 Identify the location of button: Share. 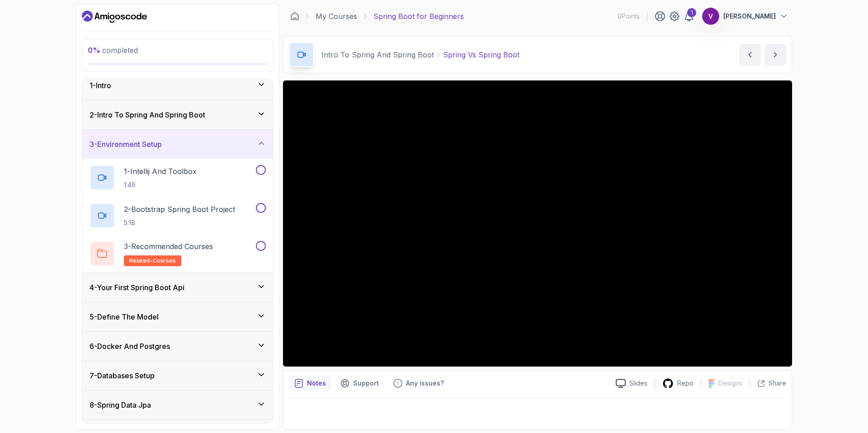
(768, 383).